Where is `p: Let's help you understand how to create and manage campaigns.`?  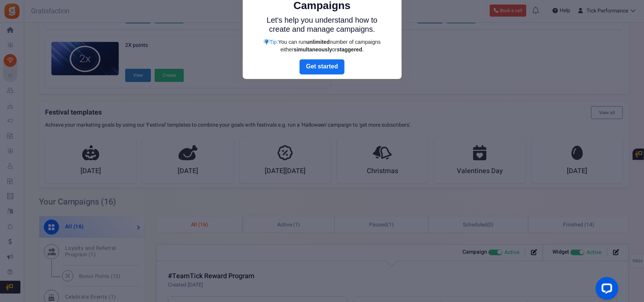
p: Let's help you understand how to create and manage campaigns. is located at coordinates (322, 25).